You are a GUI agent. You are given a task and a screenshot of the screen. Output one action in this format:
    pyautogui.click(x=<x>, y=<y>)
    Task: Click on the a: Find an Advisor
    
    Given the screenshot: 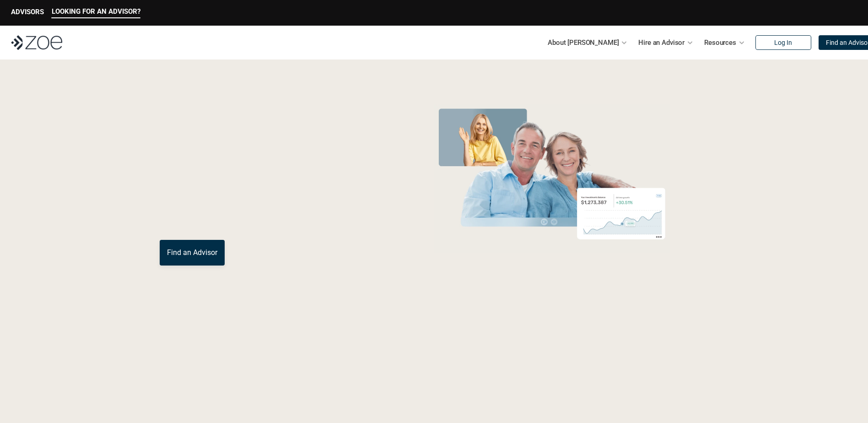 What is the action you would take?
    pyautogui.click(x=192, y=253)
    